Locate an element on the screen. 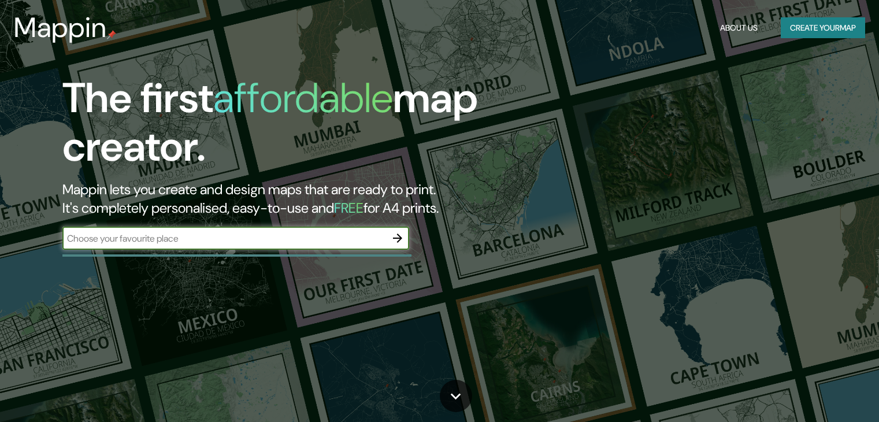 The height and width of the screenshot is (422, 879). h5: FREE is located at coordinates (348, 207).